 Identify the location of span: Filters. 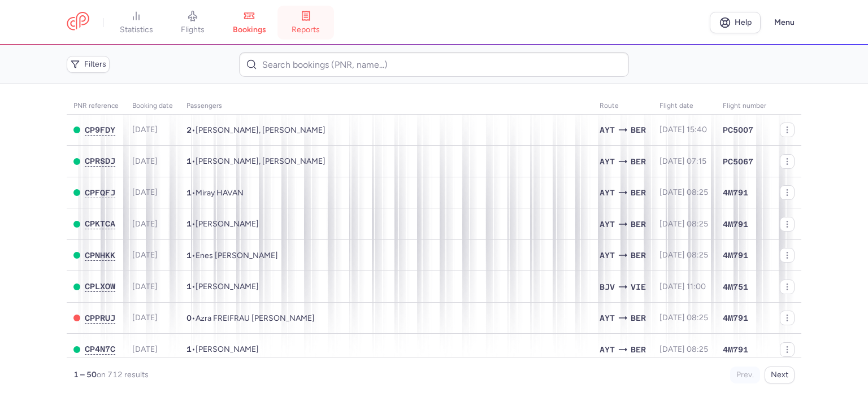
(95, 65).